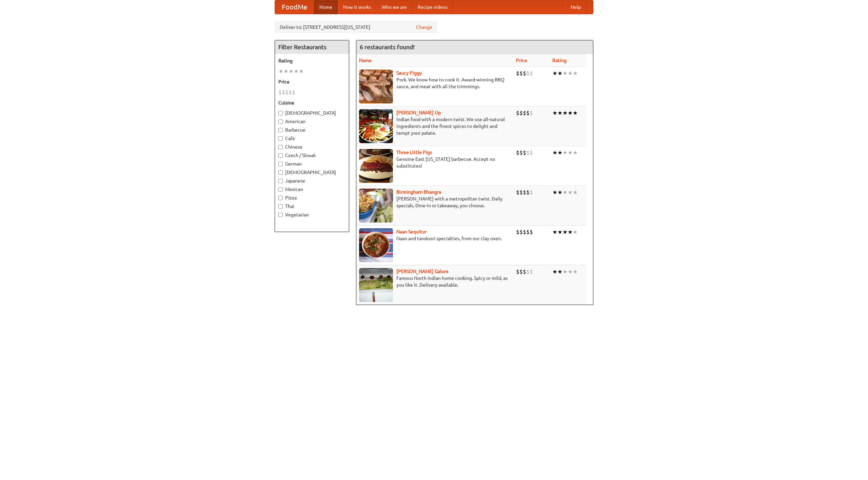 The width and height of the screenshot is (868, 480). Describe the element at coordinates (312, 214) in the screenshot. I see `label: Vegetarian` at that location.